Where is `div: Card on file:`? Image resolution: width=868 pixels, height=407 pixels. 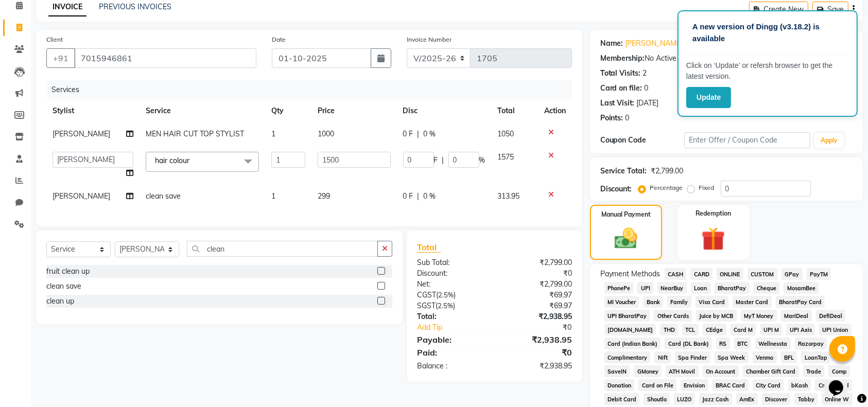
div: Card on file: is located at coordinates (621, 88).